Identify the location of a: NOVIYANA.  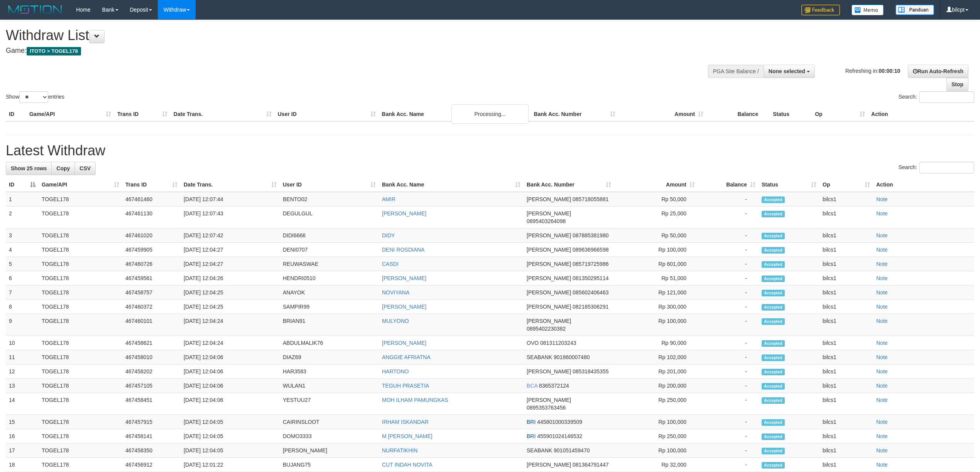
(395, 293).